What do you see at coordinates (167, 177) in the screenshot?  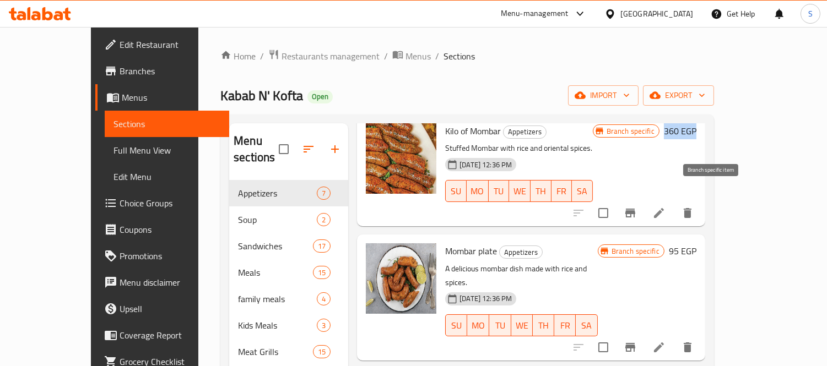 I see `span: Edit Menu` at bounding box center [167, 177].